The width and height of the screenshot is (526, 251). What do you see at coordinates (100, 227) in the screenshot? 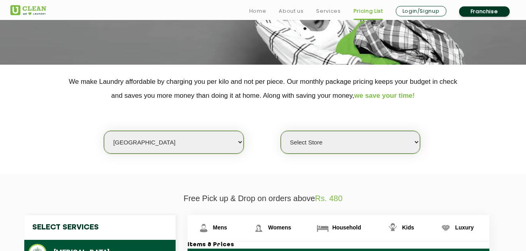
I see `h4: Select Services` at bounding box center [100, 227].